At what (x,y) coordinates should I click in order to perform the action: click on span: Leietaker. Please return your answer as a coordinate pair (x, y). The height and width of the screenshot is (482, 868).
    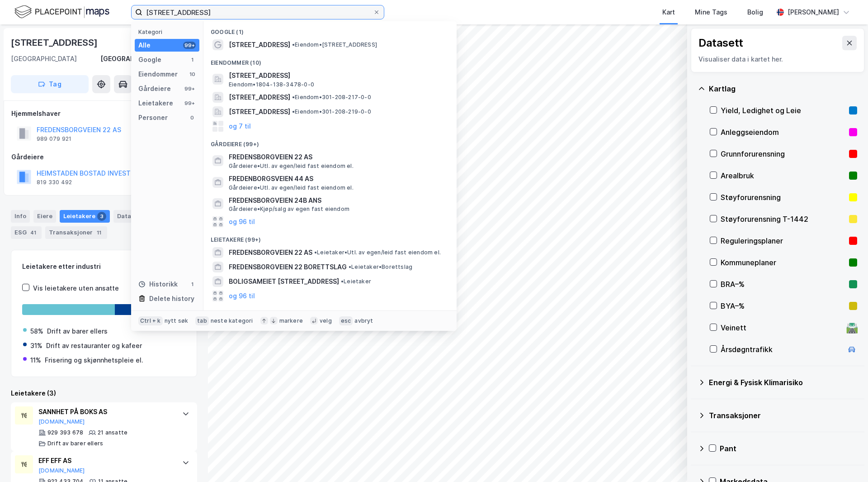
    Looking at the image, I should click on (356, 281).